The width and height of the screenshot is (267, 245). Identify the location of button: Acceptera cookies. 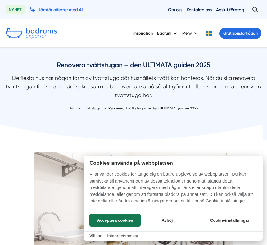
(115, 220).